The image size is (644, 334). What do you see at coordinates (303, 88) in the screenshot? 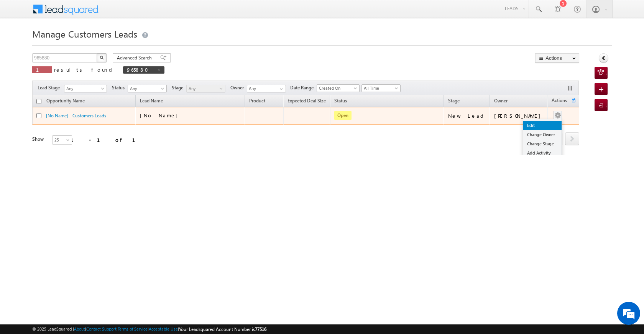
I see `span: Date Range` at bounding box center [303, 88].